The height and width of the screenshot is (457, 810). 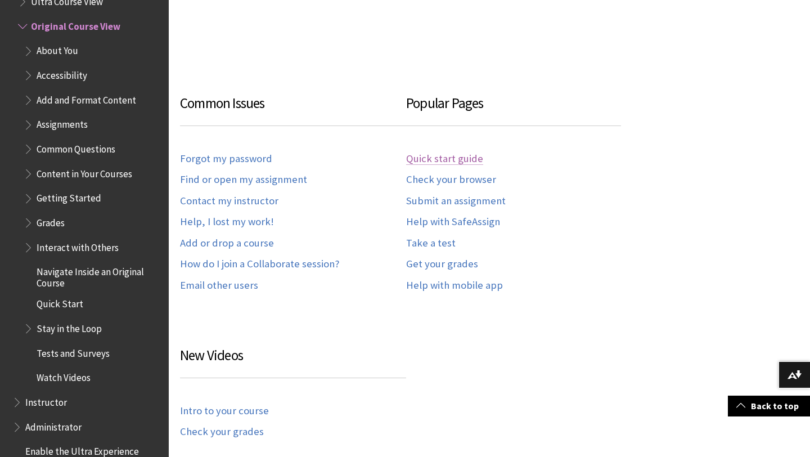 What do you see at coordinates (514, 109) in the screenshot?
I see `h3: Popular Pages` at bounding box center [514, 109].